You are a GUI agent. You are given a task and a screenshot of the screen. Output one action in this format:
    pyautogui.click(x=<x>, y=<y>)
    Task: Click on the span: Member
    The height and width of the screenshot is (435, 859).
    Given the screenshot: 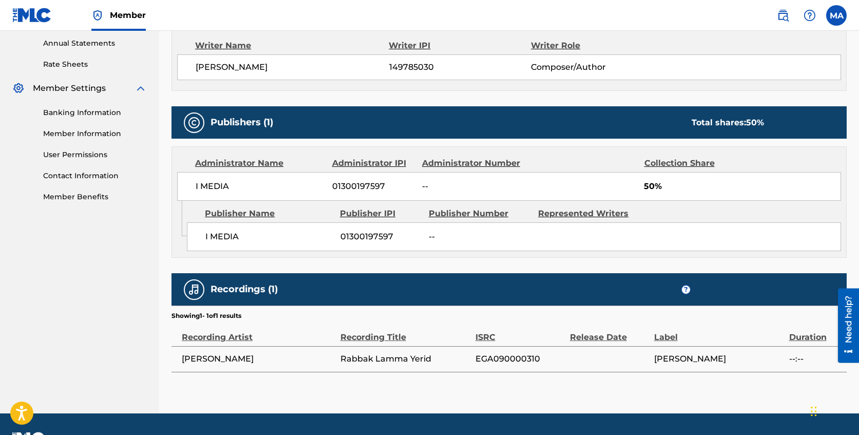 What is the action you would take?
    pyautogui.click(x=128, y=15)
    